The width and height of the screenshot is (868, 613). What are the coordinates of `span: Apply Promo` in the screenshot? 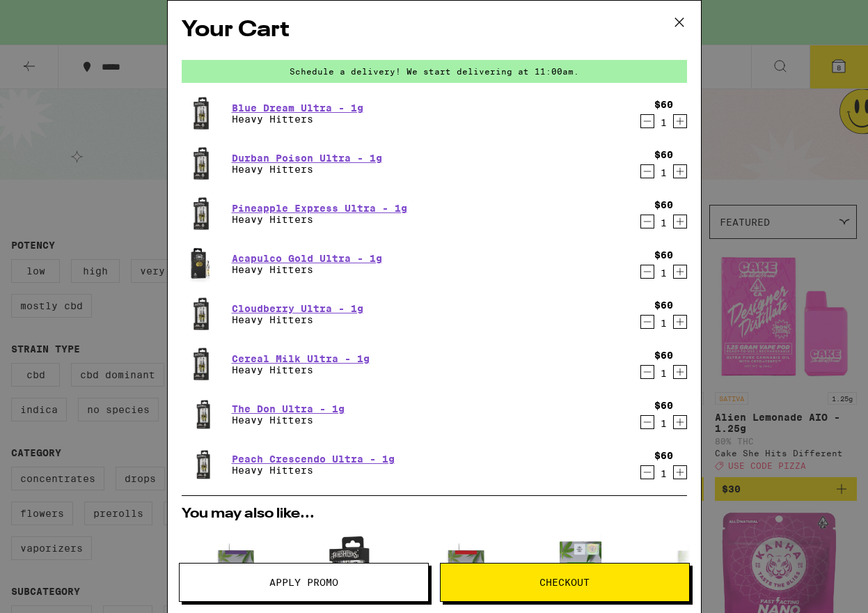 It's located at (303, 582).